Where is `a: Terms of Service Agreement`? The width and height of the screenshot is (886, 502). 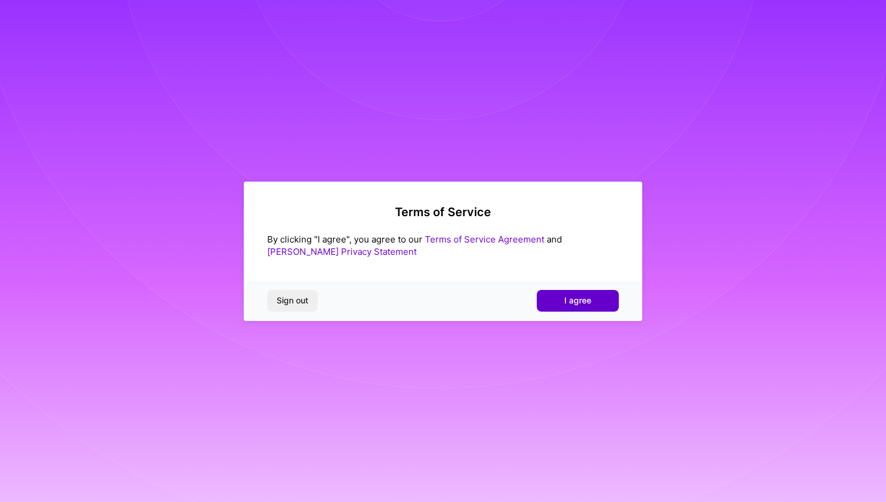
a: Terms of Service Agreement is located at coordinates (485, 239).